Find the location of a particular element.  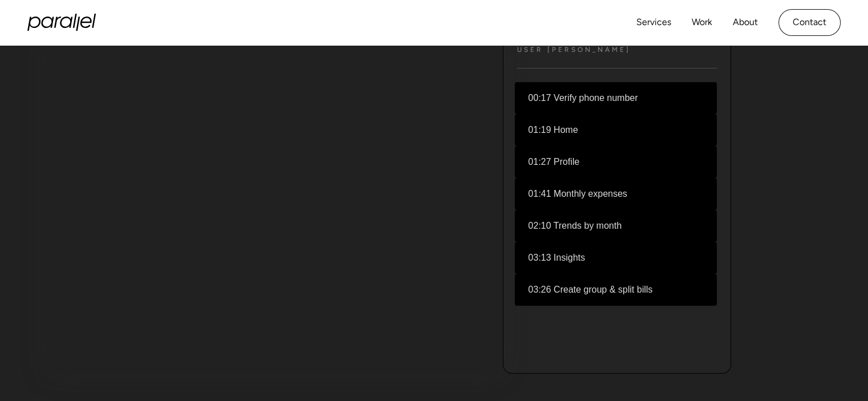

a: Services is located at coordinates (654, 22).